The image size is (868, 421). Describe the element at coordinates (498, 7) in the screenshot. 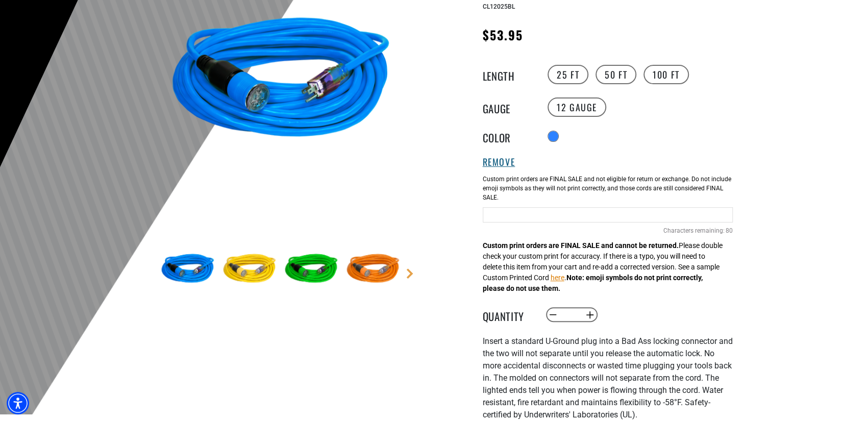

I see `span: CL12025BL` at that location.